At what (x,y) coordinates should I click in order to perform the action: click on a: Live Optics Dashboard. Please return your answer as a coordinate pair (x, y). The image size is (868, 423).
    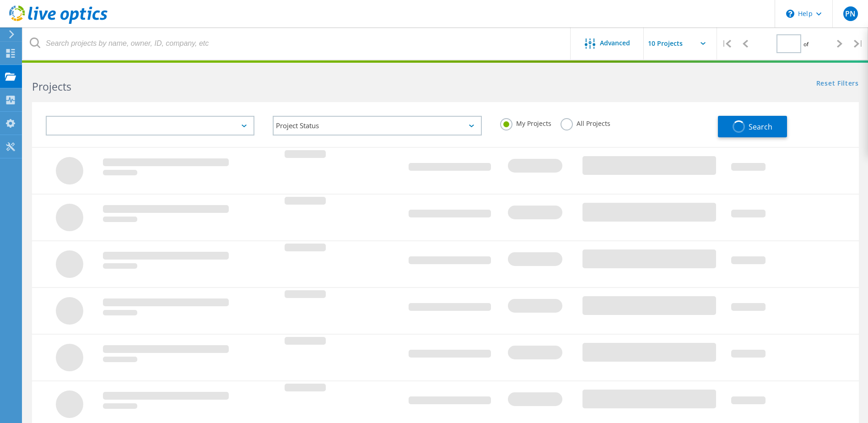
    Looking at the image, I should click on (58, 22).